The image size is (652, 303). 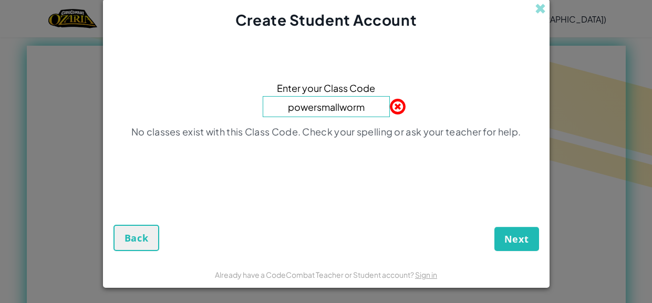 What do you see at coordinates (517, 239) in the screenshot?
I see `span: Next` at bounding box center [517, 239].